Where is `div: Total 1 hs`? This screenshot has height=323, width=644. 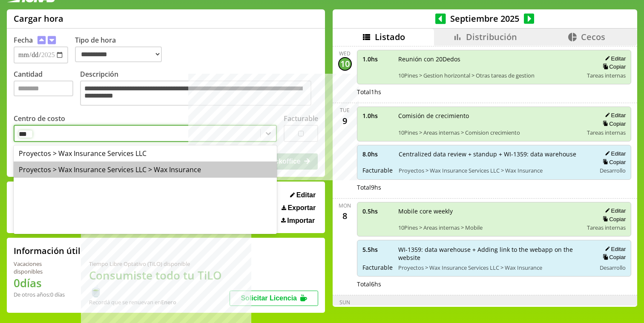
div: Total 1 hs is located at coordinates (494, 92).